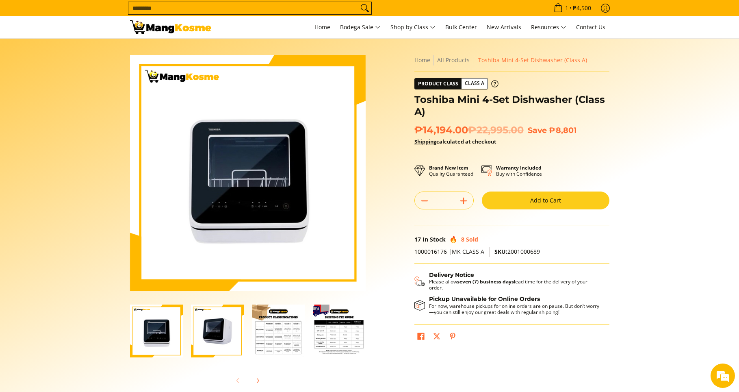 This screenshot has height=392, width=739. Describe the element at coordinates (278, 331) in the screenshot. I see `img: Toshiba Mini 4-Set Dishwasher (Class A)-3` at that location.